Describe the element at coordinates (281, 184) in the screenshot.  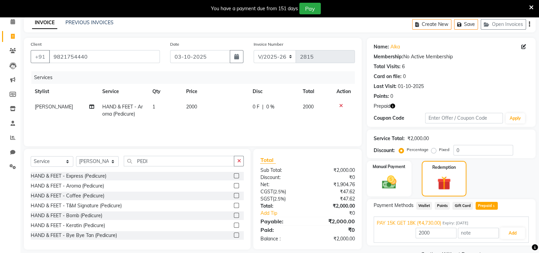
I see `div: Net:` at that location.